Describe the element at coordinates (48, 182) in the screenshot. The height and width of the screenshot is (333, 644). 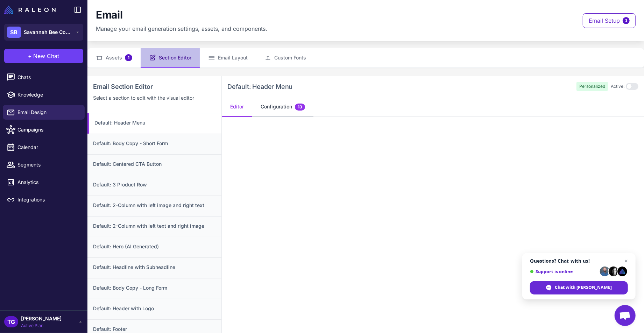
I see `span: Analytics` at that location.